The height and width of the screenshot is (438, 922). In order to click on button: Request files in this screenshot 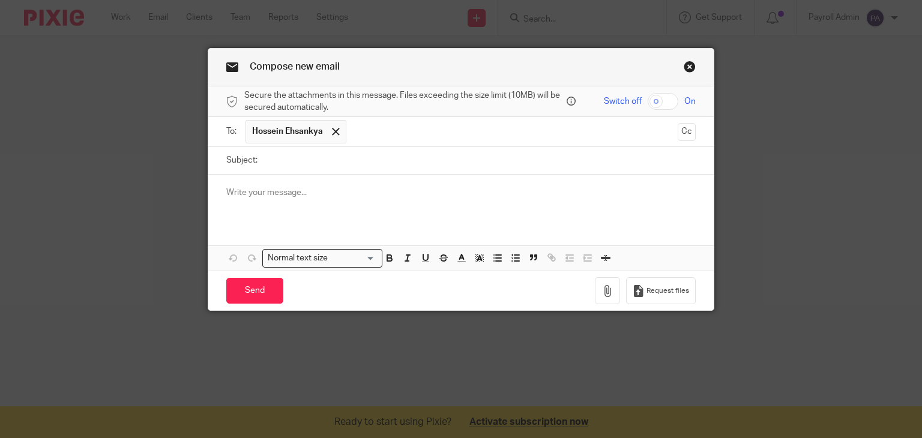, I will do `click(661, 291)`.